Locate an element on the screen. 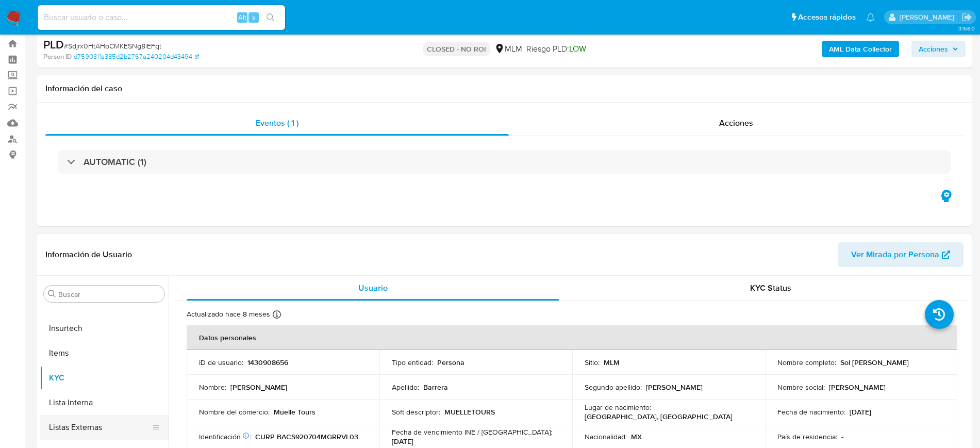 This screenshot has width=980, height=448. p: Nombre completo : is located at coordinates (807, 363).